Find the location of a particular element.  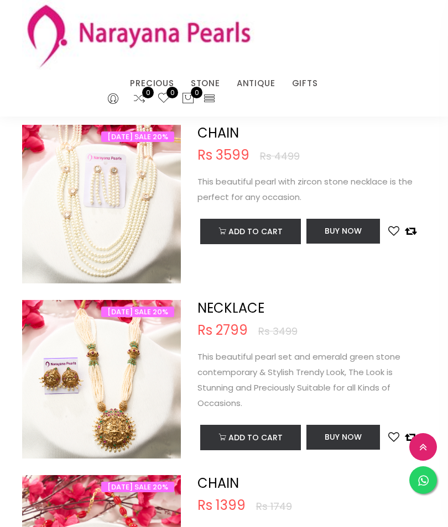

a: PRECIOUS is located at coordinates (151, 83).